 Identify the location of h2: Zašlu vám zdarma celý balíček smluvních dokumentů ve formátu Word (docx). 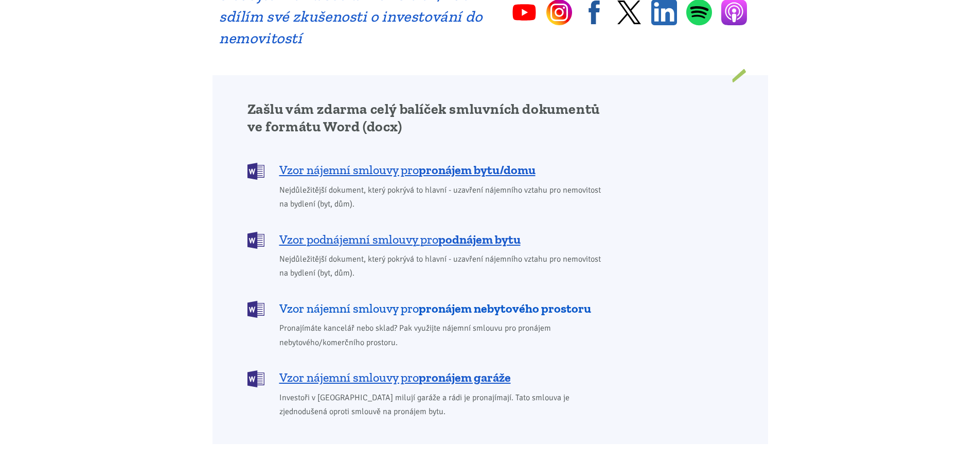
(428, 118).